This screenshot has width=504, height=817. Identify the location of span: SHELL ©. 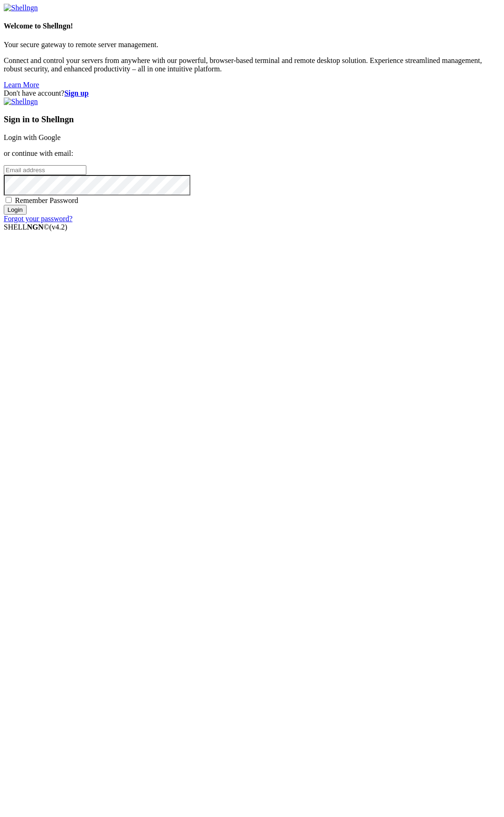
(36, 227).